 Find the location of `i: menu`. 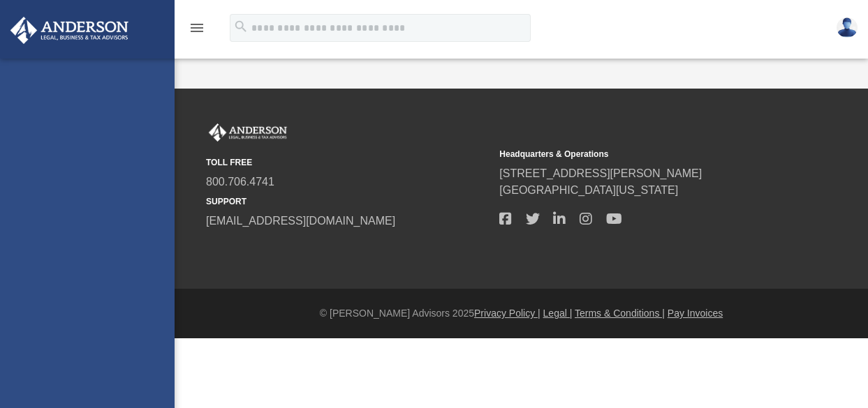

i: menu is located at coordinates (197, 28).